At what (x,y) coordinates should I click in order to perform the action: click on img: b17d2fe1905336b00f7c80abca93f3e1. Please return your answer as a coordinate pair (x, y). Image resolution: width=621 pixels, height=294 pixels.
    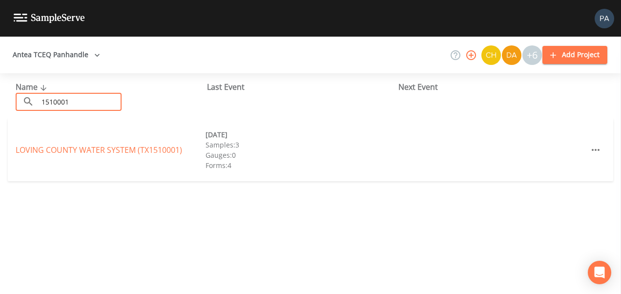
    Looking at the image, I should click on (605, 19).